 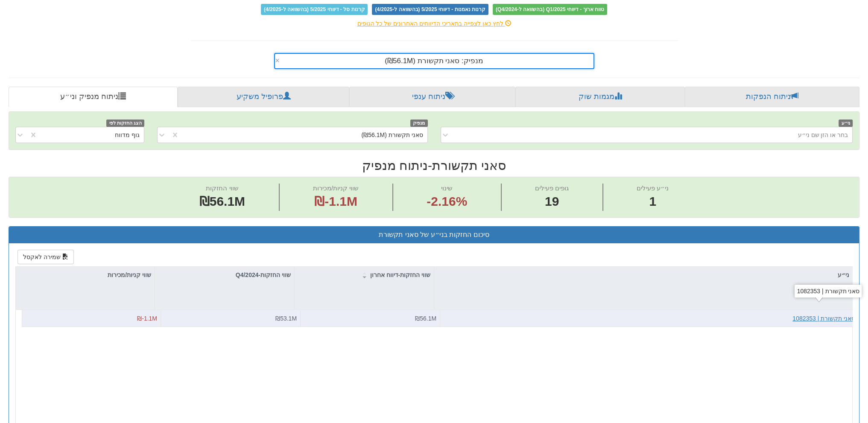 I want to click on div: שווי החזקות-Q4/2024, so click(x=224, y=275).